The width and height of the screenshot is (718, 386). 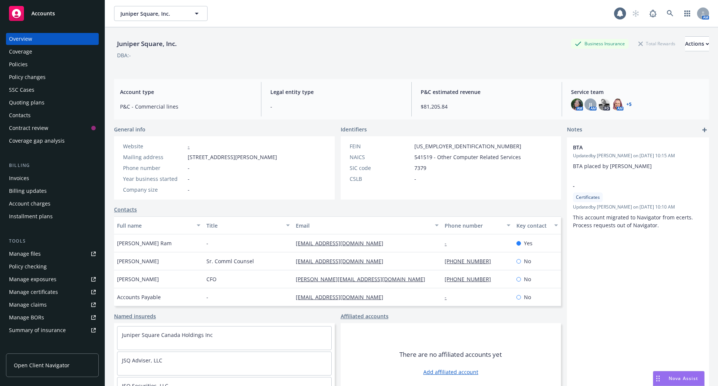 What do you see at coordinates (52, 305) in the screenshot?
I see `a: Manage claims` at bounding box center [52, 305].